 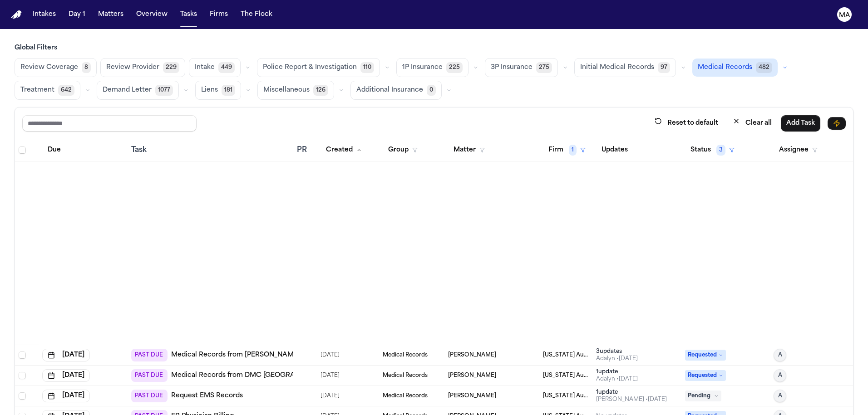 What do you see at coordinates (686, 123) in the screenshot?
I see `button: Reset to default` at bounding box center [686, 123].